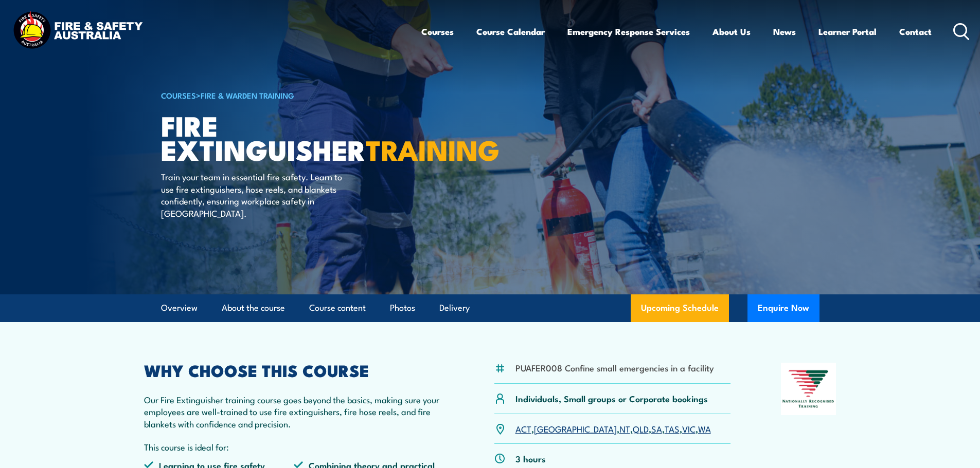  I want to click on a: Delivery, so click(454, 308).